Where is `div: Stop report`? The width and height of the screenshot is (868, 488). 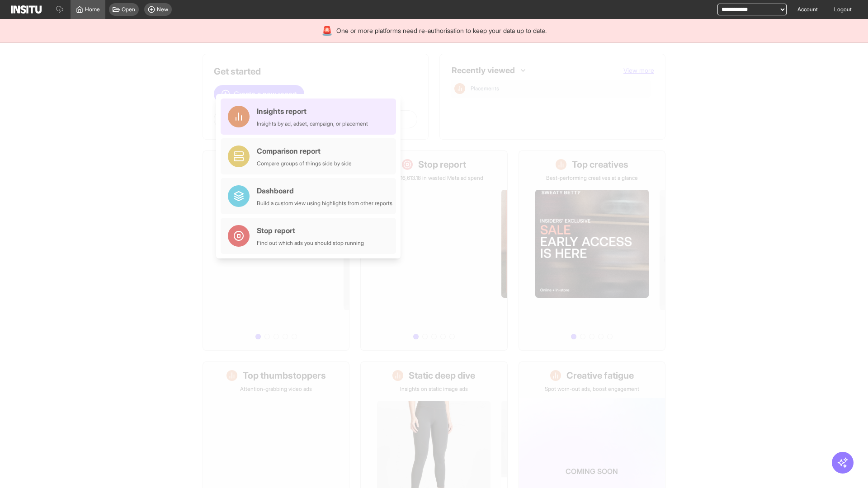
div: Stop report is located at coordinates (310, 230).